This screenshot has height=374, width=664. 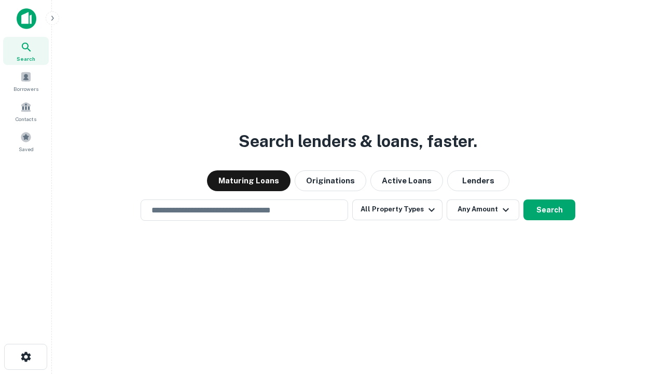 I want to click on button: Lenders, so click(x=478, y=181).